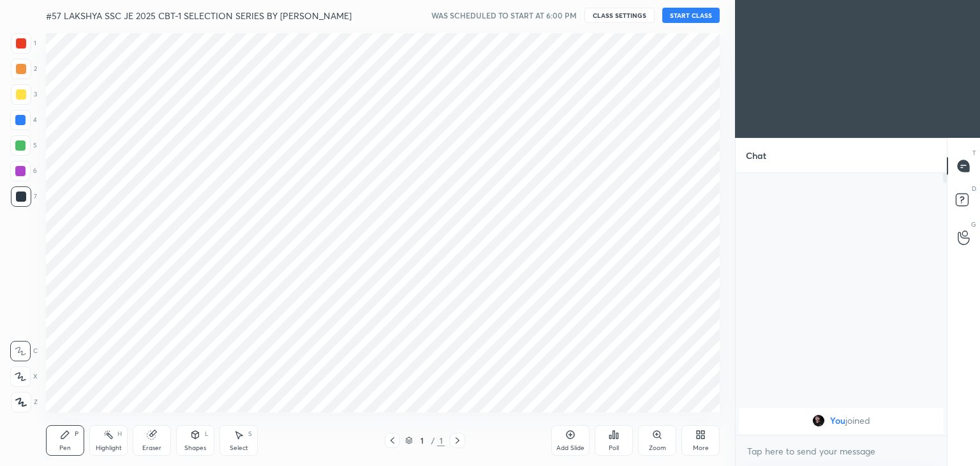  What do you see at coordinates (819, 420) in the screenshot?
I see `img: 5ced908ece4343448b4c182ab94390f6.jpg` at bounding box center [819, 420].